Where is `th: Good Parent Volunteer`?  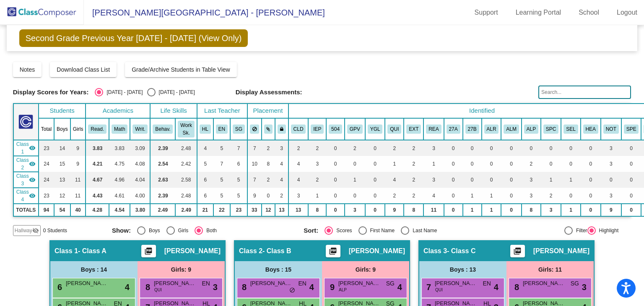 th: Good Parent Volunteer is located at coordinates (354, 129).